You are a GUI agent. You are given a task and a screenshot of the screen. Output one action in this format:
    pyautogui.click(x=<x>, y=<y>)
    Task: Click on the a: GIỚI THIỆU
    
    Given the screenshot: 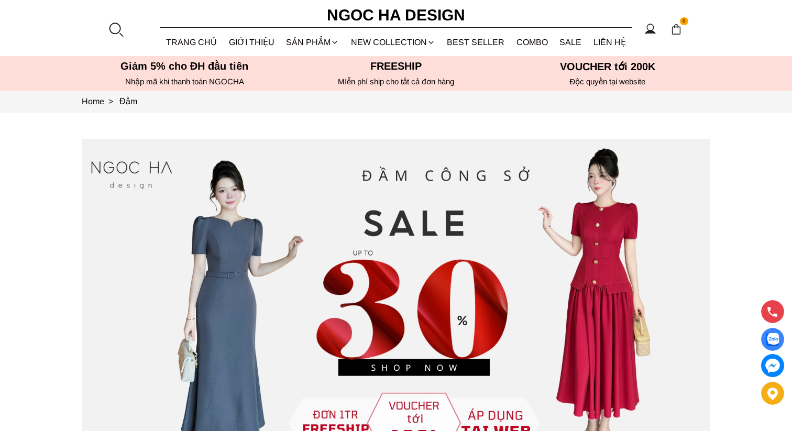 What is the action you would take?
    pyautogui.click(x=252, y=42)
    